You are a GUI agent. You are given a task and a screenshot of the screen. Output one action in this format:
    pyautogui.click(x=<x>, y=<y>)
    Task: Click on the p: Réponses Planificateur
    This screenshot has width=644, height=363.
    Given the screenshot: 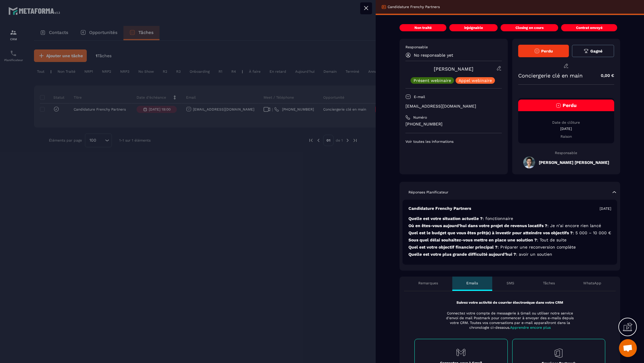 What is the action you would take?
    pyautogui.click(x=429, y=192)
    